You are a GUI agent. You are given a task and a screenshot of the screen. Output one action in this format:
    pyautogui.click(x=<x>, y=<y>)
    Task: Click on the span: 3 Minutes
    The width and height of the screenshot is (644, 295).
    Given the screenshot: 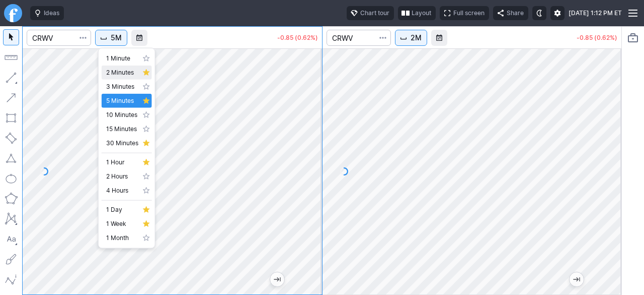 What is the action you would take?
    pyautogui.click(x=122, y=87)
    